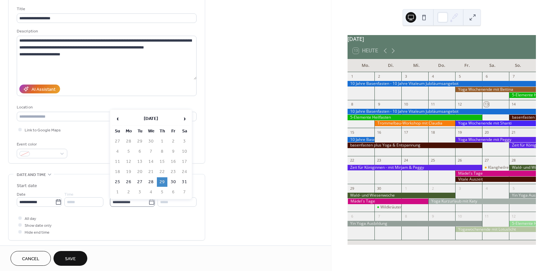  What do you see at coordinates (391, 66) in the screenshot?
I see `div: Di.` at bounding box center [391, 66].